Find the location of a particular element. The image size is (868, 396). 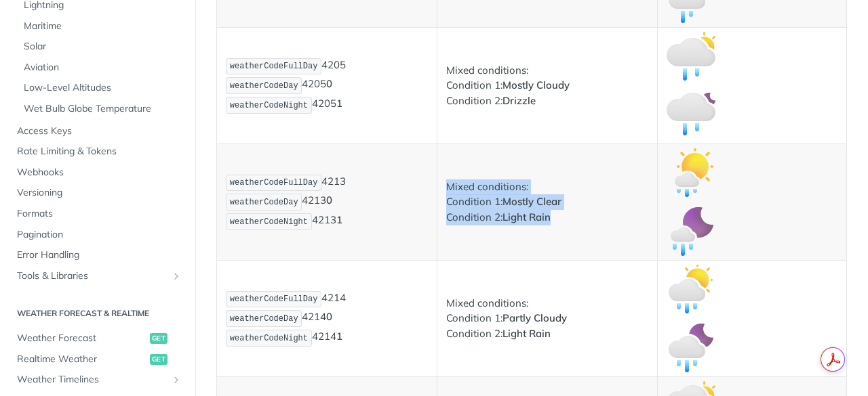

a: Solar is located at coordinates (101, 47).